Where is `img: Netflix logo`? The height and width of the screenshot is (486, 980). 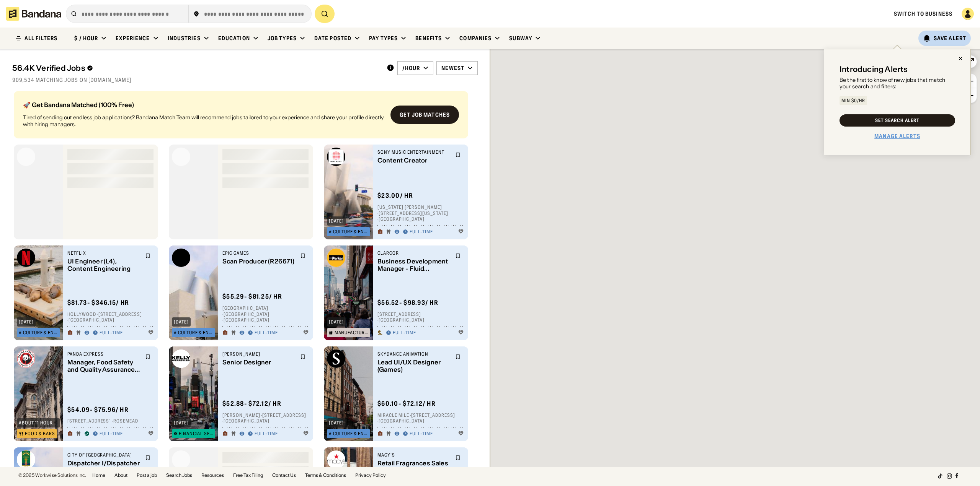
img: Netflix logo is located at coordinates (26, 258).